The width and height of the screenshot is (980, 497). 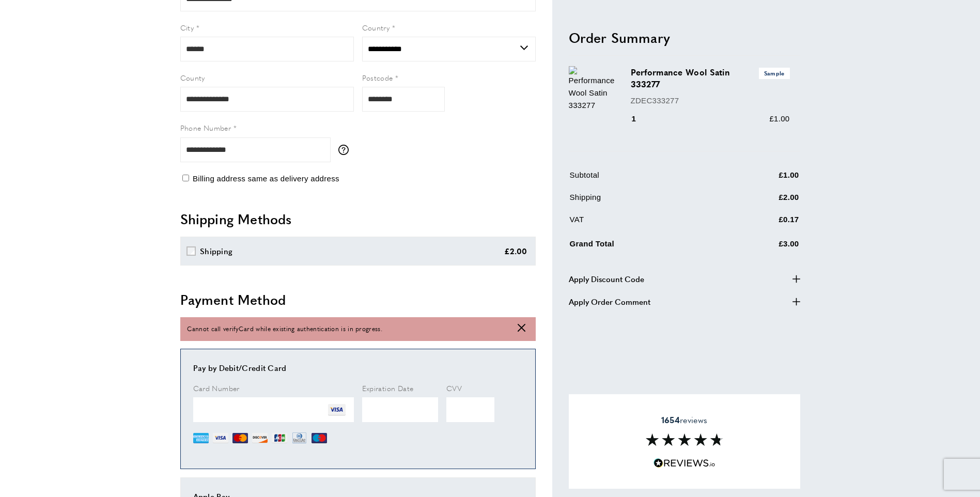 What do you see at coordinates (186, 178) in the screenshot?
I see `input: Billing address same as delivery address` at bounding box center [186, 178].